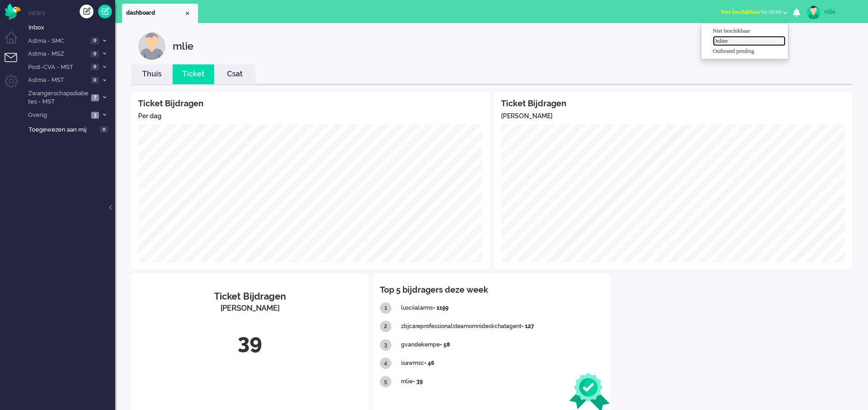 This screenshot has width=868, height=410. Describe the element at coordinates (105, 12) in the screenshot. I see `a: Quick Ticket` at that location.